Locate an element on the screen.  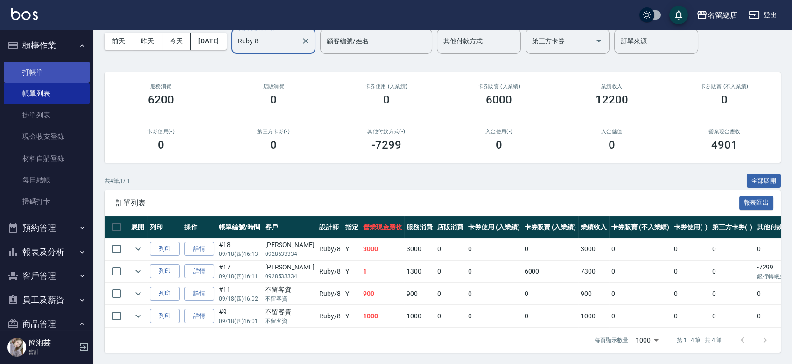
th: 卡券使用(-) is located at coordinates (691, 227).